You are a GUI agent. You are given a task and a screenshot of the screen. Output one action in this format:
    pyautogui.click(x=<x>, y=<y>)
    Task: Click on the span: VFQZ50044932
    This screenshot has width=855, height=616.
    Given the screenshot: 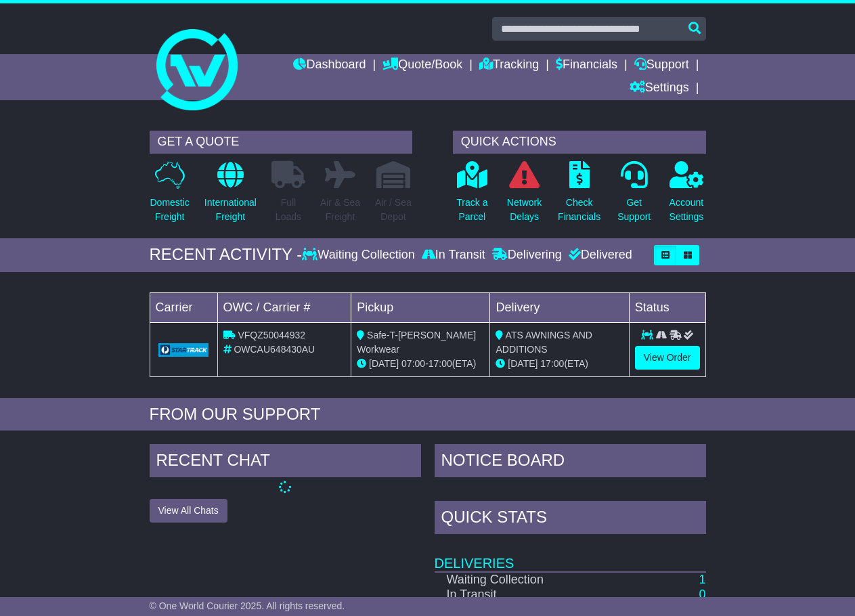 What is the action you would take?
    pyautogui.click(x=272, y=335)
    